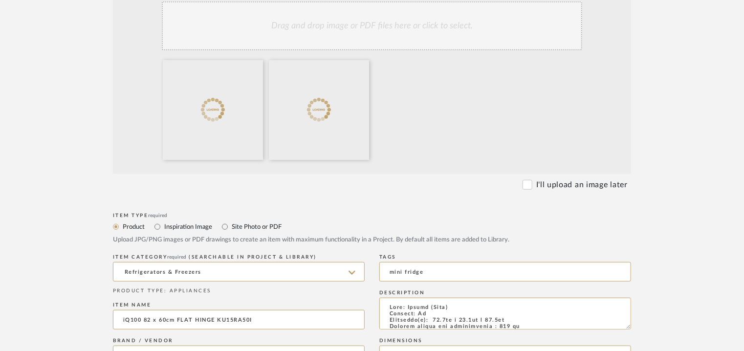 The height and width of the screenshot is (351, 744). What do you see at coordinates (505, 257) in the screenshot?
I see `div: Tags` at bounding box center [505, 257].